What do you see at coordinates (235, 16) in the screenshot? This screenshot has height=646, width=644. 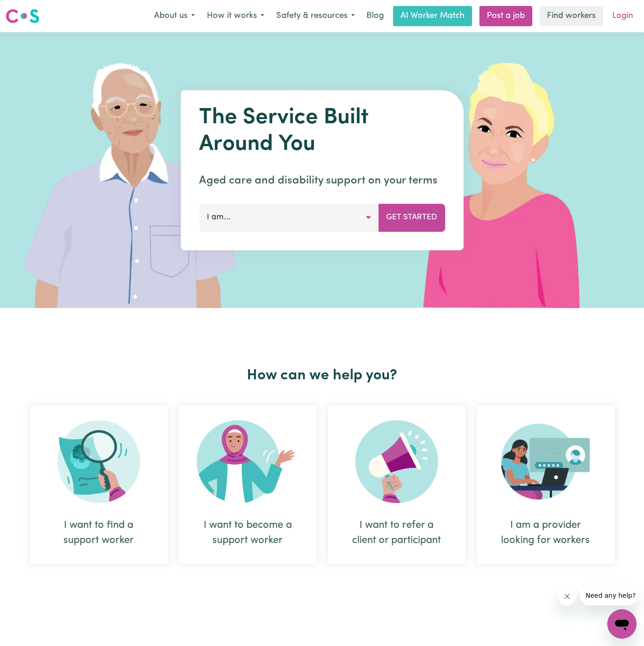 I see `button: How it works` at bounding box center [235, 16].